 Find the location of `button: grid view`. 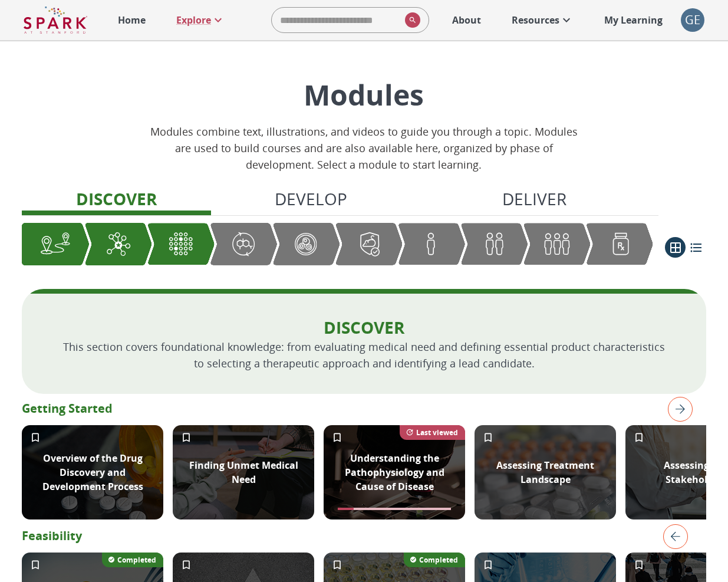

button: grid view is located at coordinates (675, 248).